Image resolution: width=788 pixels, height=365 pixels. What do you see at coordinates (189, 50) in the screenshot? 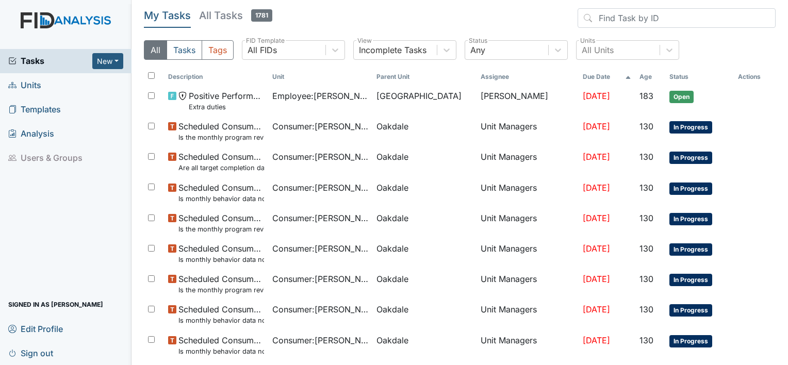
I see `div: Type filter` at bounding box center [189, 50].